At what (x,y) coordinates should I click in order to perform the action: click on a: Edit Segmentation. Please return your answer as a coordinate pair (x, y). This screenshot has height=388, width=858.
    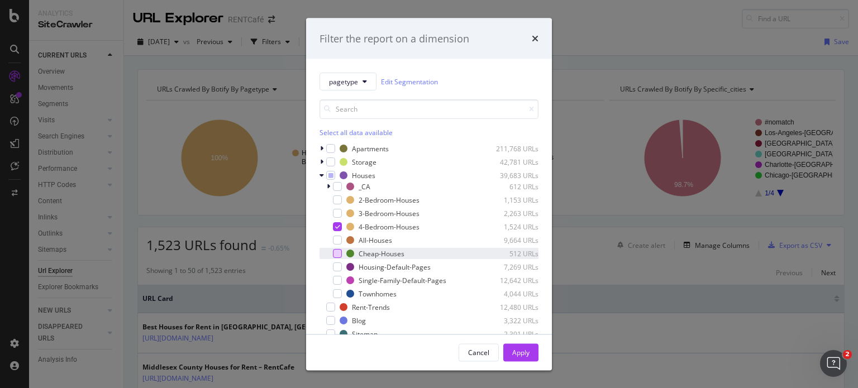
    Looking at the image, I should click on (410, 81).